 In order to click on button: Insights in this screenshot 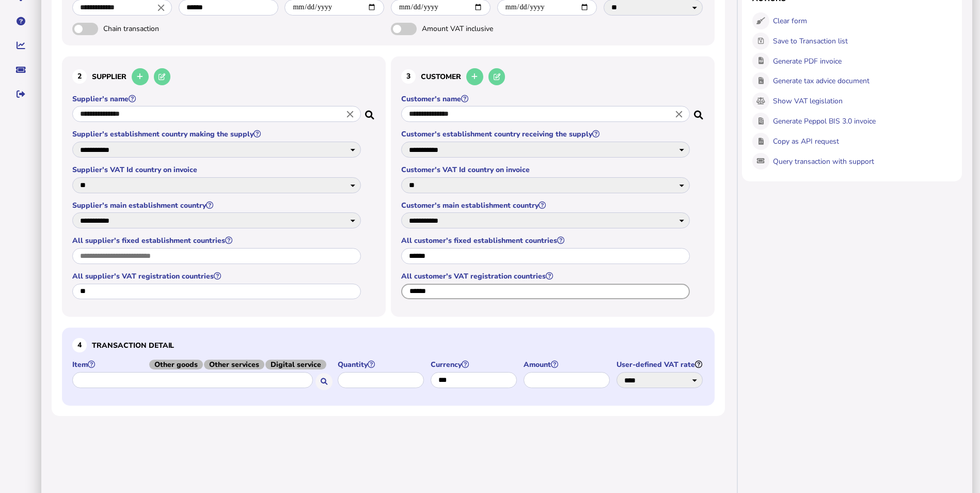, I will do `click(20, 45)`.